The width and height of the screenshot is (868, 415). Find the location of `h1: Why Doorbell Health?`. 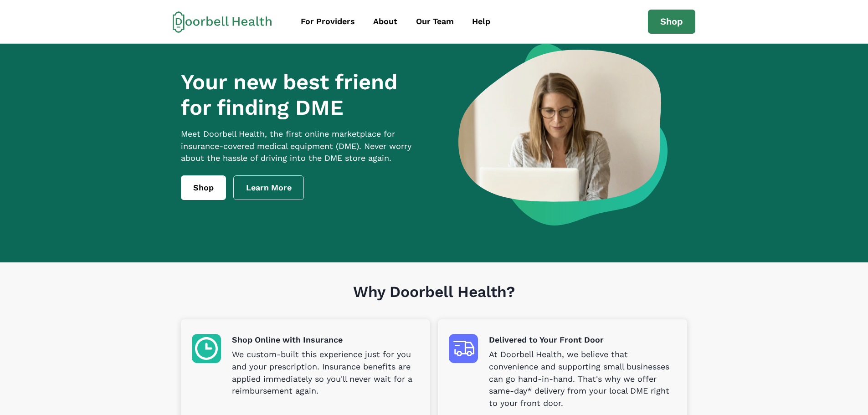

h1: Why Doorbell Health? is located at coordinates (434, 301).